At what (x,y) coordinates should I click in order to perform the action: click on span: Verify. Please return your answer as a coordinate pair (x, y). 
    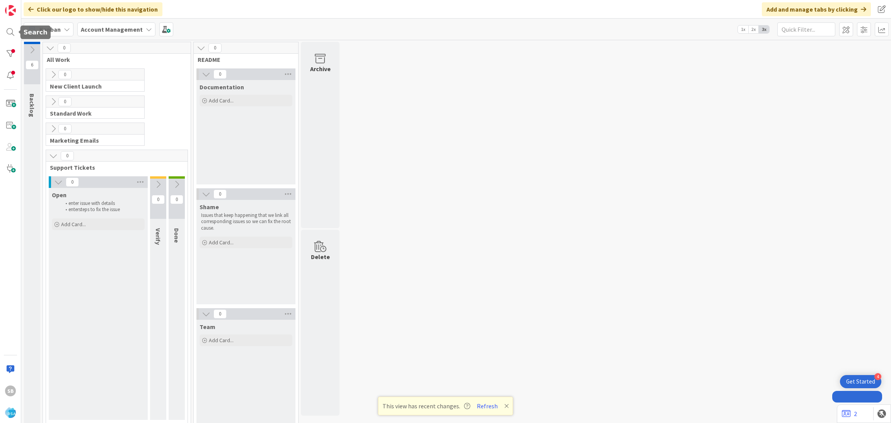
    Looking at the image, I should click on (158, 236).